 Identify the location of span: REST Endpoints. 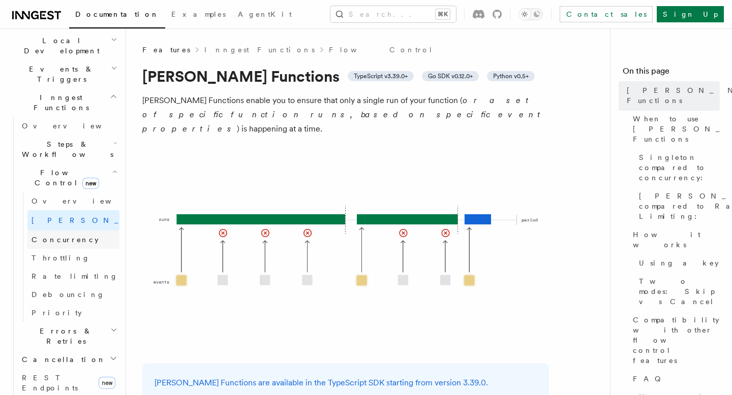
(50, 383).